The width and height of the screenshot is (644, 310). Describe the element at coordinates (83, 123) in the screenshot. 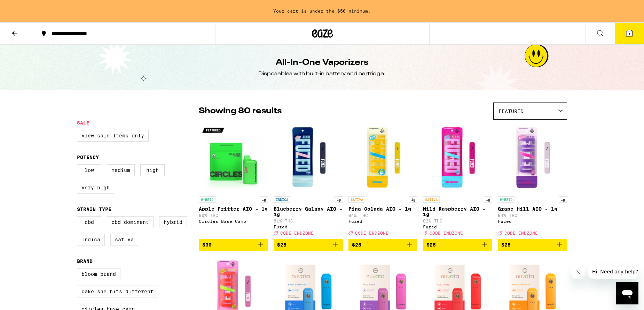

I see `legend: Sale` at that location.